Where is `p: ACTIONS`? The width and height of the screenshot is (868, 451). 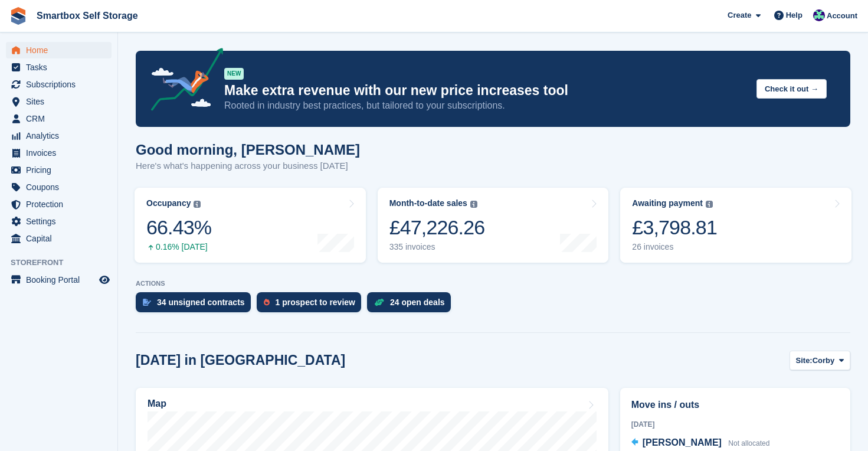
p: ACTIONS is located at coordinates (493, 283).